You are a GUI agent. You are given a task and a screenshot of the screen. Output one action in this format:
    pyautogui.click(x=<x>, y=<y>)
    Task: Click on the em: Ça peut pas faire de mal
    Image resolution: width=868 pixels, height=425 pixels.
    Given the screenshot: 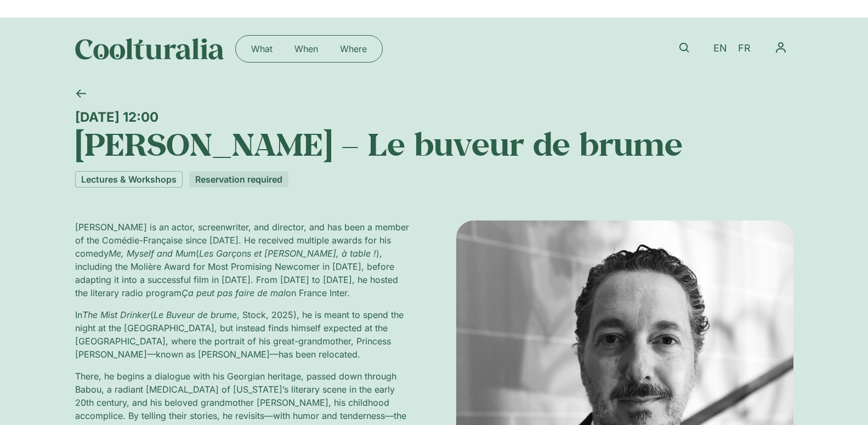 What is the action you would take?
    pyautogui.click(x=234, y=292)
    